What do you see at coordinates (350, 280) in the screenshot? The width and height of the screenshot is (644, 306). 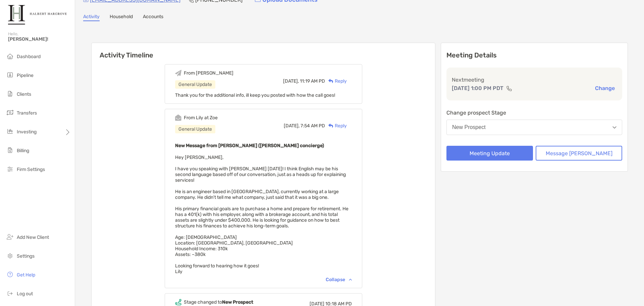 I see `img: Chevron icon` at bounding box center [350, 280].